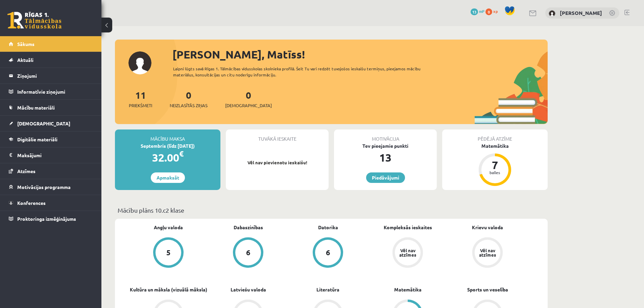 This screenshot has width=644, height=308. What do you see at coordinates (51, 171) in the screenshot?
I see `a: Atzīmes` at bounding box center [51, 171].